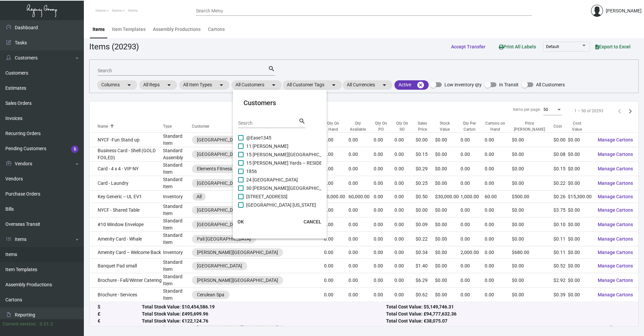 The height and width of the screenshot is (336, 644). Describe the element at coordinates (241, 222) in the screenshot. I see `span: OK` at that location.